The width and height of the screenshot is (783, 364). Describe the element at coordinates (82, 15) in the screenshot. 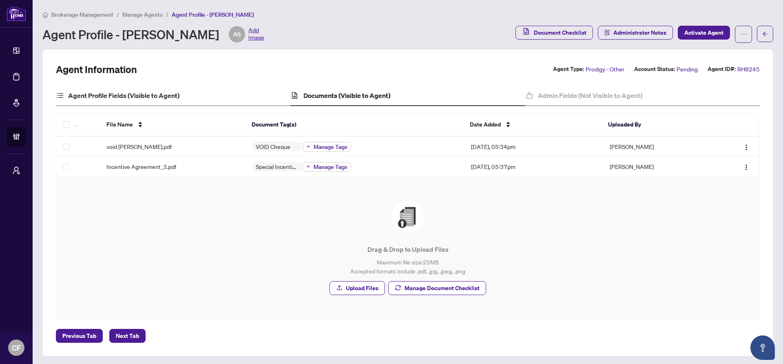

I see `span: Brokerage Management` at that location.